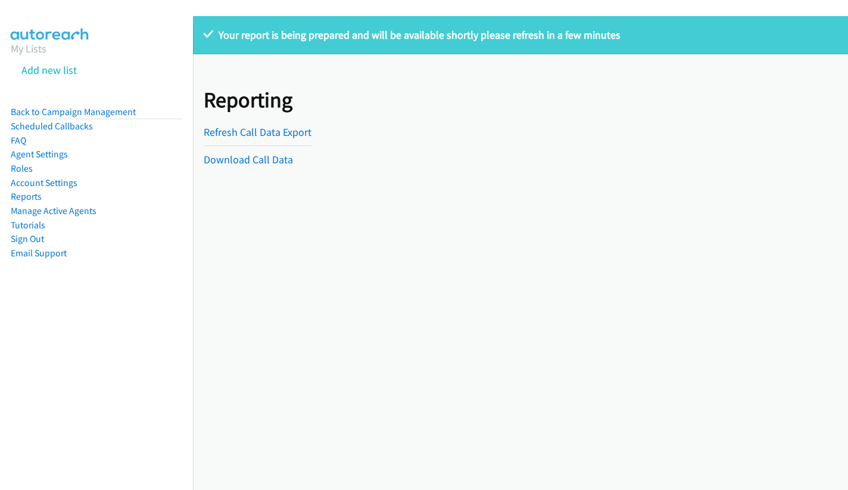  What do you see at coordinates (27, 238) in the screenshot?
I see `a: Sign Out` at bounding box center [27, 238].